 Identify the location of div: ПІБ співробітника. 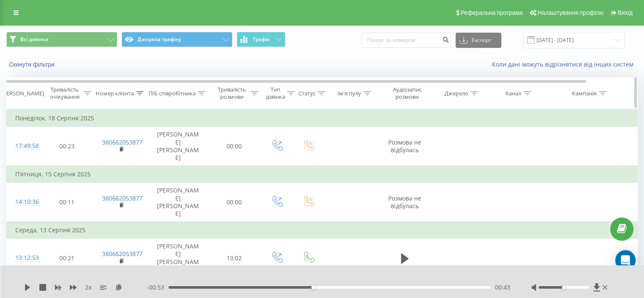
(172, 93).